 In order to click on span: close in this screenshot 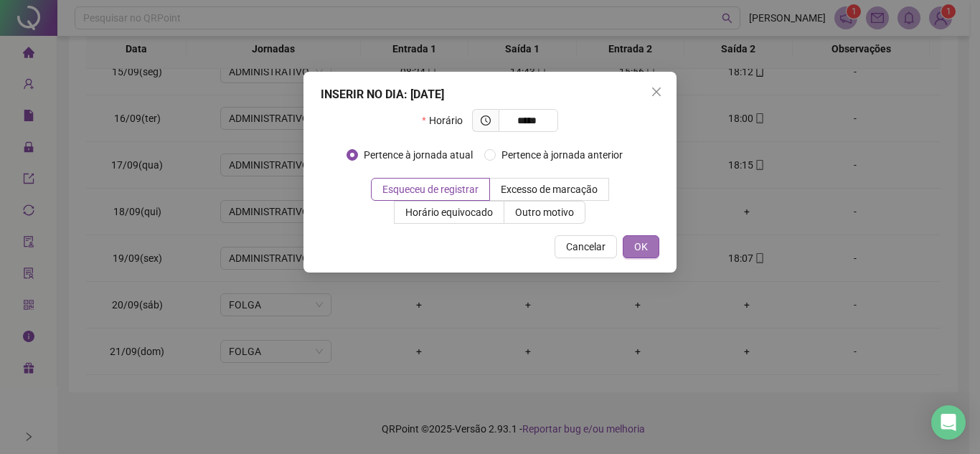, I will do `click(656, 92)`.